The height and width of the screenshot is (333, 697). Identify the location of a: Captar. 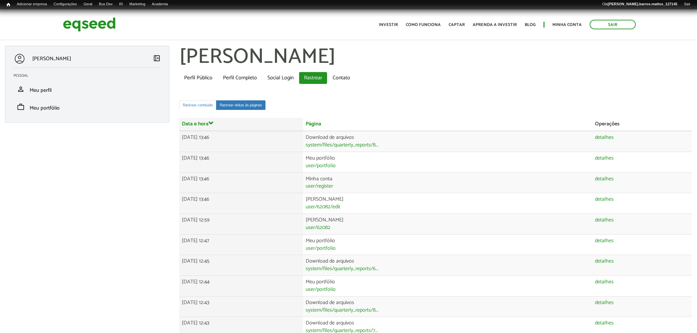
(456, 25).